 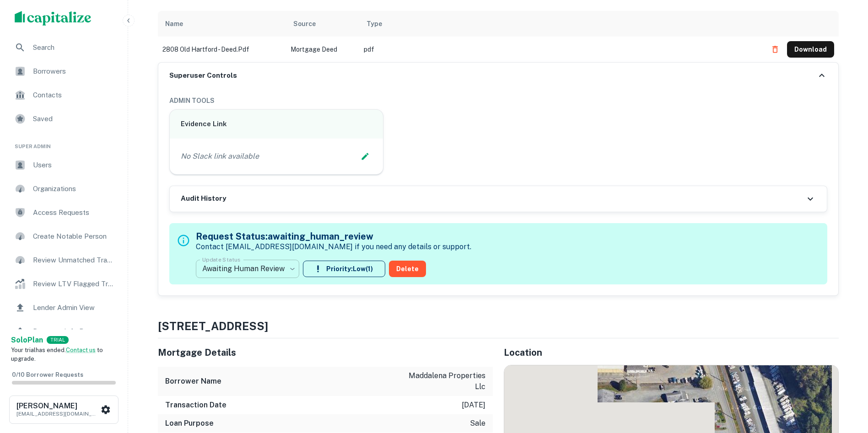 I want to click on td: Mortgage Deed, so click(x=323, y=49).